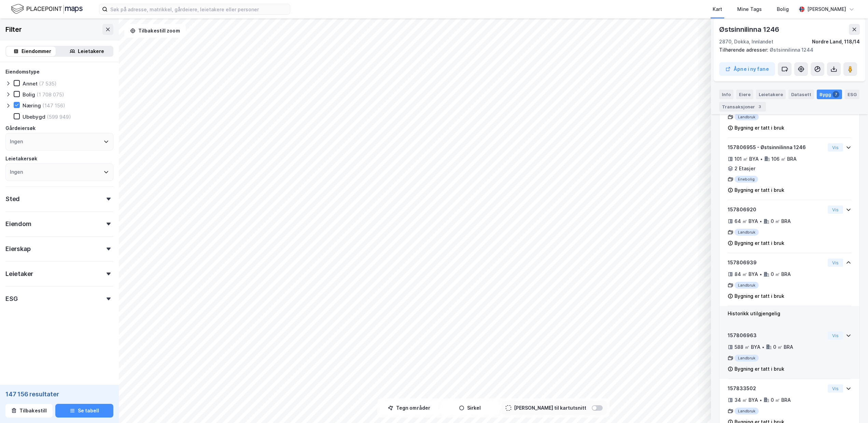  Describe the element at coordinates (836, 42) in the screenshot. I see `div: Nordre Land, 118/14` at that location.